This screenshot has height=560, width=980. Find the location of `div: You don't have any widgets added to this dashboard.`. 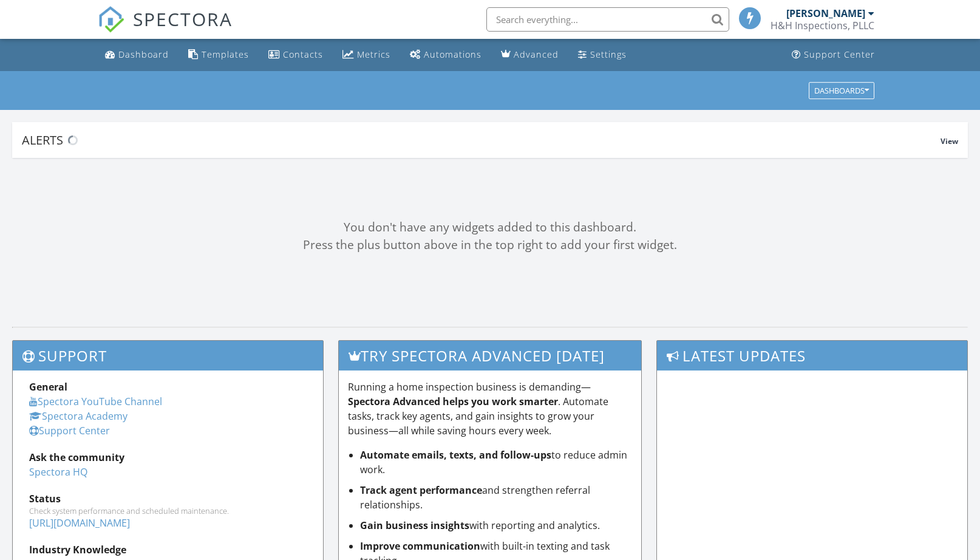

div: You don't have any widgets added to this dashboard. is located at coordinates (490, 227).